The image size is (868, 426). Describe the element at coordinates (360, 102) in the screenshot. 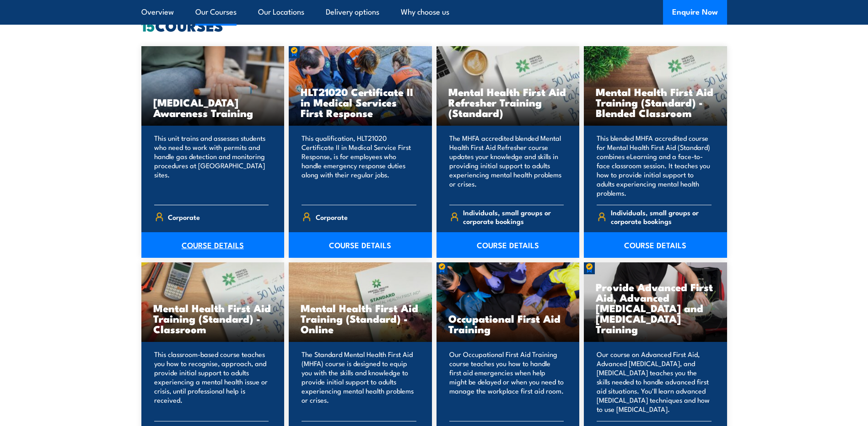

I see `h3: HLT21020 Certificate II in Medical Services First Response` at that location.